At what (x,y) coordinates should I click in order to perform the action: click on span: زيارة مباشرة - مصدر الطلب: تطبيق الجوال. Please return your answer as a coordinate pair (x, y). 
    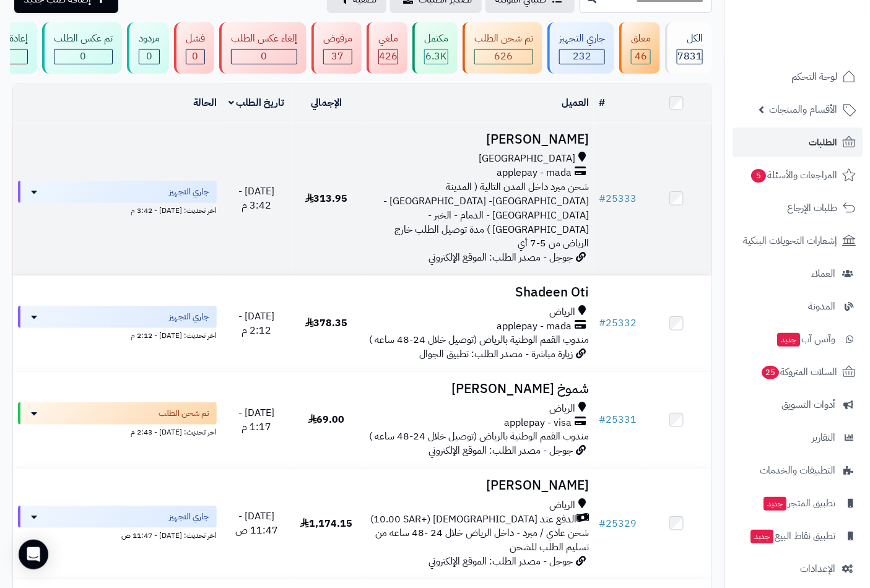
    Looking at the image, I should click on (496, 354).